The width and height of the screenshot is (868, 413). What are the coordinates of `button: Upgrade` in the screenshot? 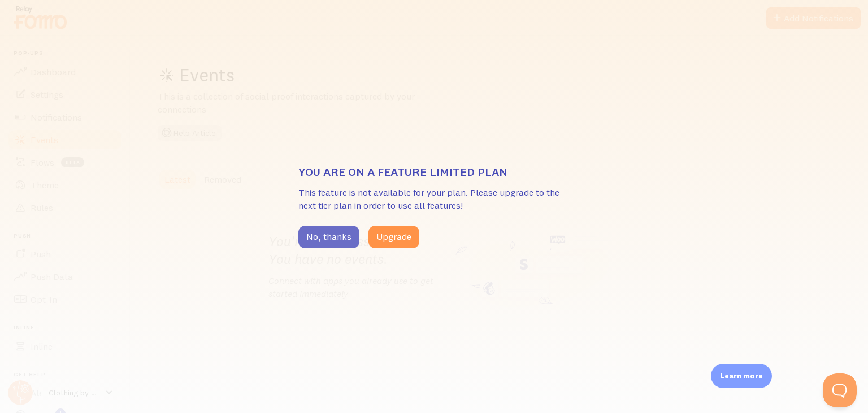 It's located at (394, 237).